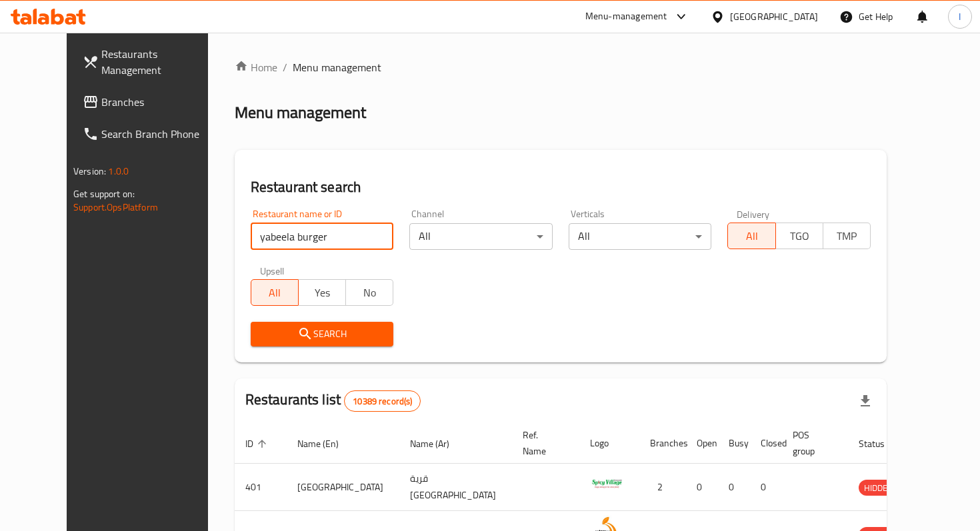 The image size is (980, 531). I want to click on span: Search, so click(322, 334).